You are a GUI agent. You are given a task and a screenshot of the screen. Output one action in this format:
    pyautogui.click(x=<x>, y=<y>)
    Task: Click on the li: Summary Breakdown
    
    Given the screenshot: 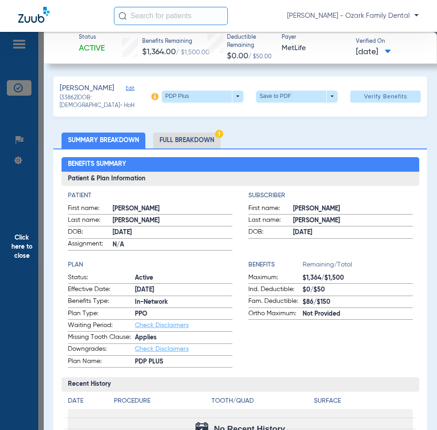 What is the action you would take?
    pyautogui.click(x=103, y=140)
    